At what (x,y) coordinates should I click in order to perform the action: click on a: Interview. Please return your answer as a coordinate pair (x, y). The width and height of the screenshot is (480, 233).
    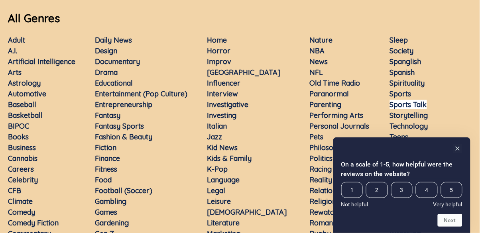
    Looking at the image, I should click on (223, 94).